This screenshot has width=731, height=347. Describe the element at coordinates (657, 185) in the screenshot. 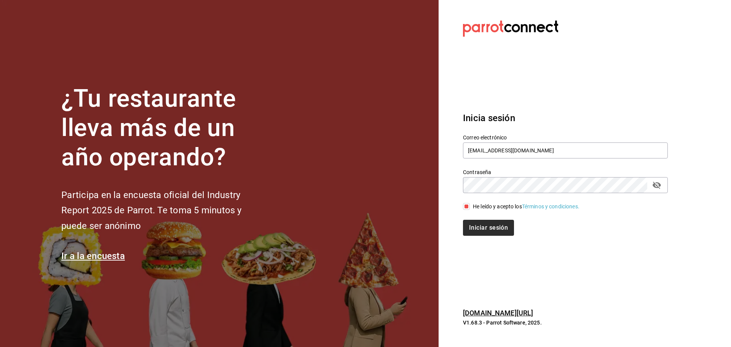

I see `button: passwordField` at that location.